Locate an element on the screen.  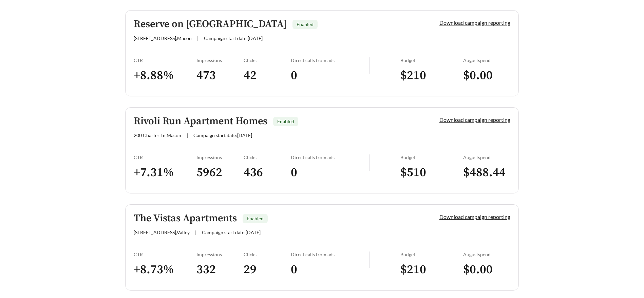
h5: Rivoli Run Apartment Homes is located at coordinates (201, 121).